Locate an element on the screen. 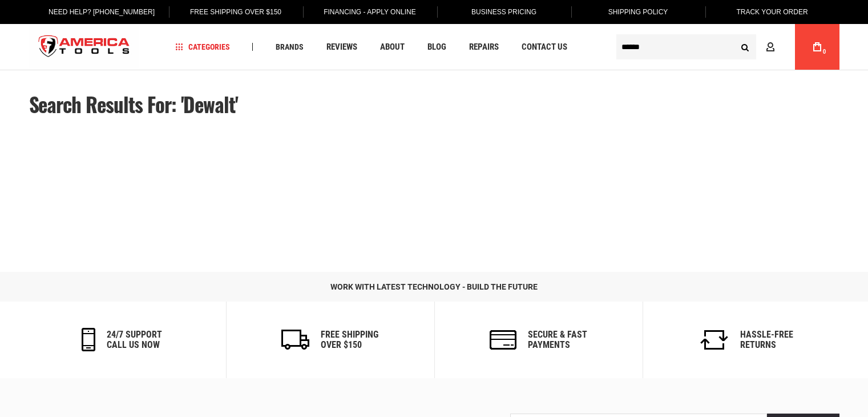 The height and width of the screenshot is (417, 868). span: 0 is located at coordinates (824, 51).